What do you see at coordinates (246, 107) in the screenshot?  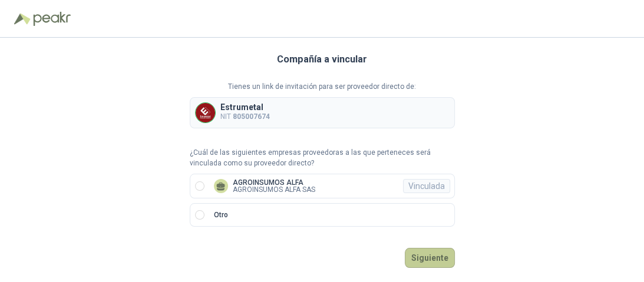 I see `p: Estrumetal` at bounding box center [246, 107].